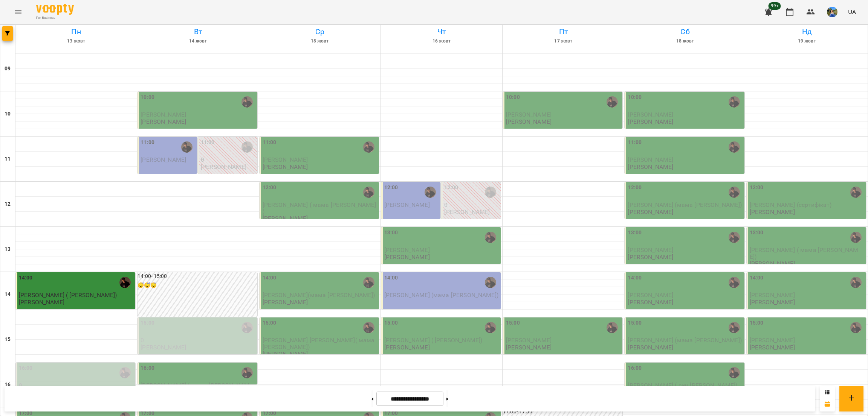  Describe the element at coordinates (320, 32) in the screenshot. I see `h6: Ср` at that location.